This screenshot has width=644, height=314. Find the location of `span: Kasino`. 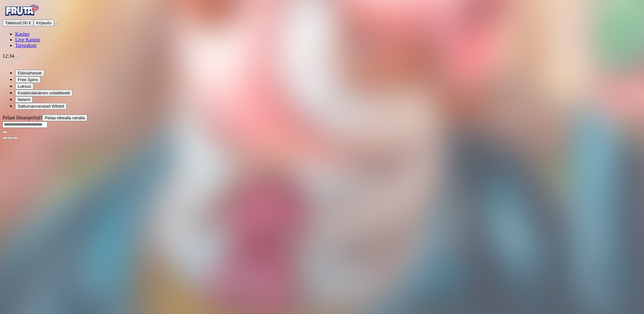

span: Kasino is located at coordinates (22, 34).